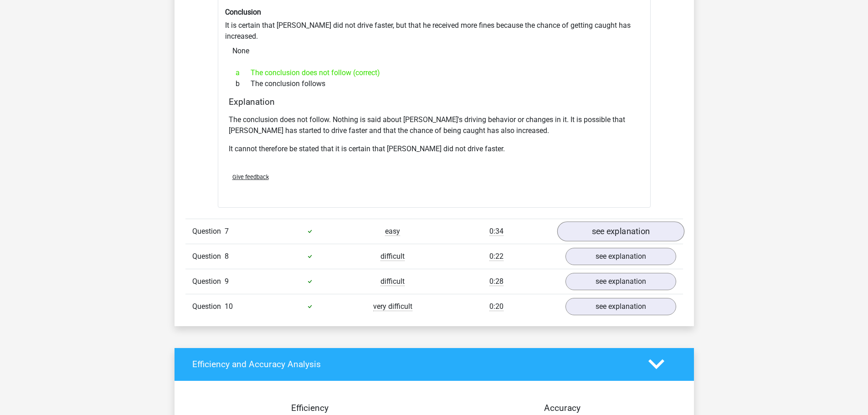  What do you see at coordinates (243, 73) in the screenshot?
I see `span: a` at bounding box center [243, 73].